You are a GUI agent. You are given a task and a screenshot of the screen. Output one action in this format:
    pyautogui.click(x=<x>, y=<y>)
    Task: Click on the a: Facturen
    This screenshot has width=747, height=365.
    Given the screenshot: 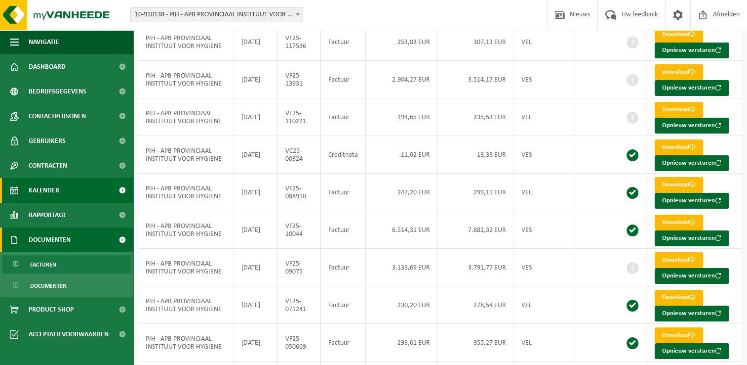 What is the action you would take?
    pyautogui.click(x=67, y=264)
    